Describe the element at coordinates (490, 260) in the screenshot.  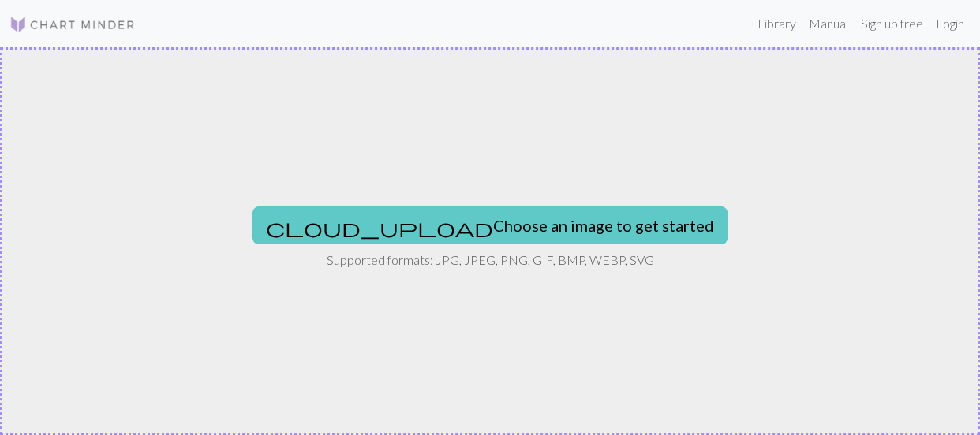
I see `p: Supported formats: JPG, JPEG, PNG, GIF, BMP, WEBP, SVG` at that location.